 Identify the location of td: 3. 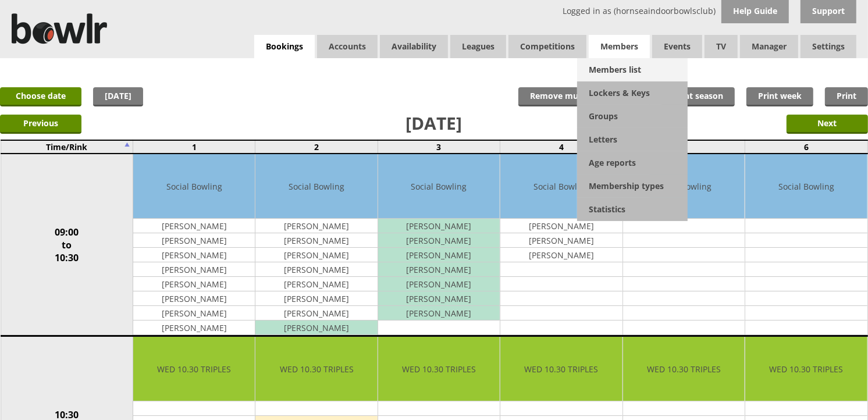
(439, 146).